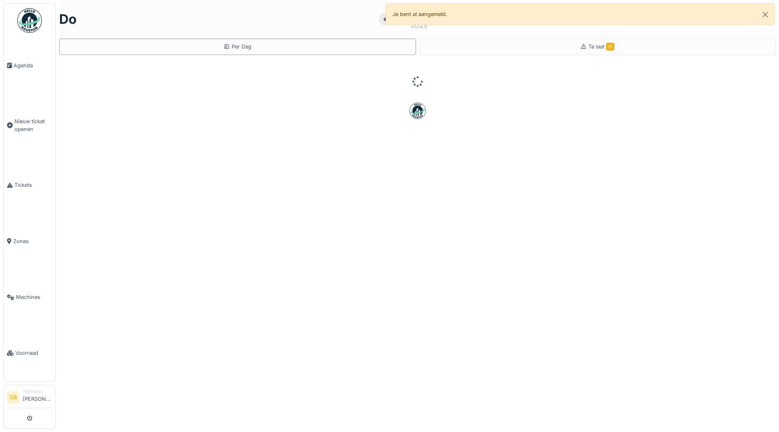 This screenshot has height=432, width=779. What do you see at coordinates (601, 46) in the screenshot?
I see `span: Te laat` at bounding box center [601, 46].